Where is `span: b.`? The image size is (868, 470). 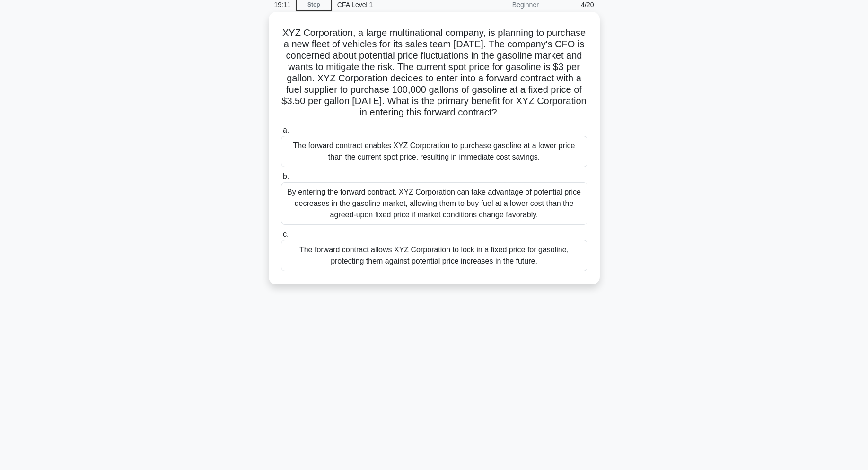 span: b. is located at coordinates (286, 176).